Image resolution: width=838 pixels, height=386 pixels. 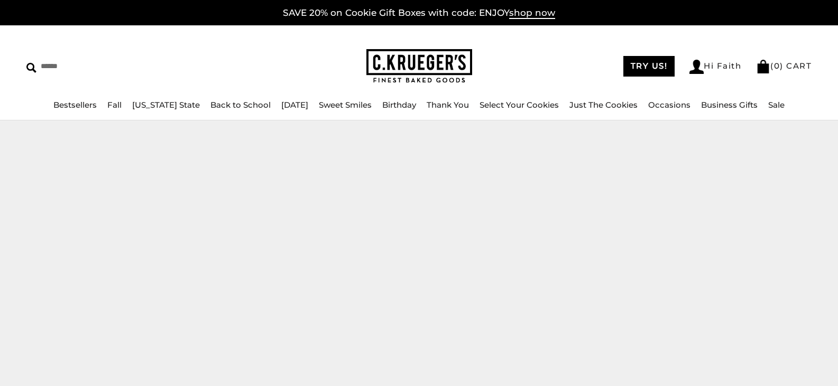 I want to click on img: Search, so click(x=31, y=68).